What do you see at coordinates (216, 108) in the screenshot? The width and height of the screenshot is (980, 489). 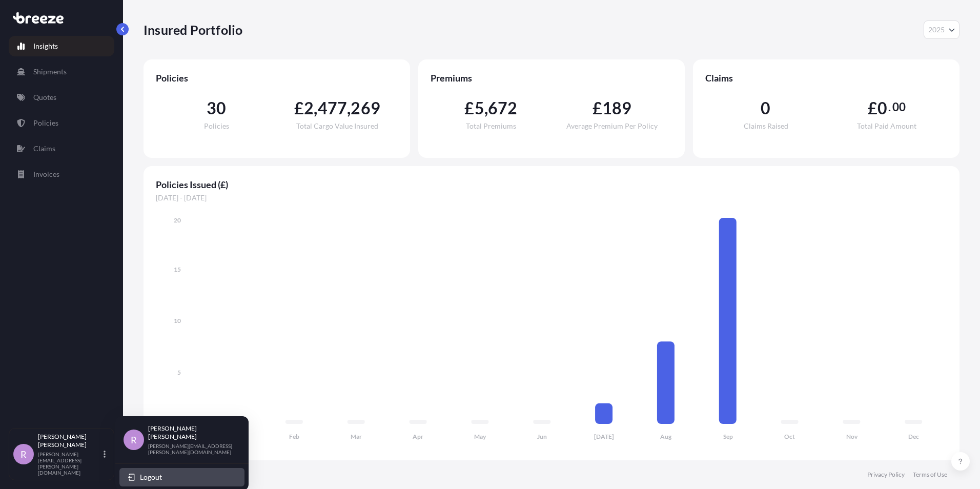 I see `span: 30` at bounding box center [216, 108].